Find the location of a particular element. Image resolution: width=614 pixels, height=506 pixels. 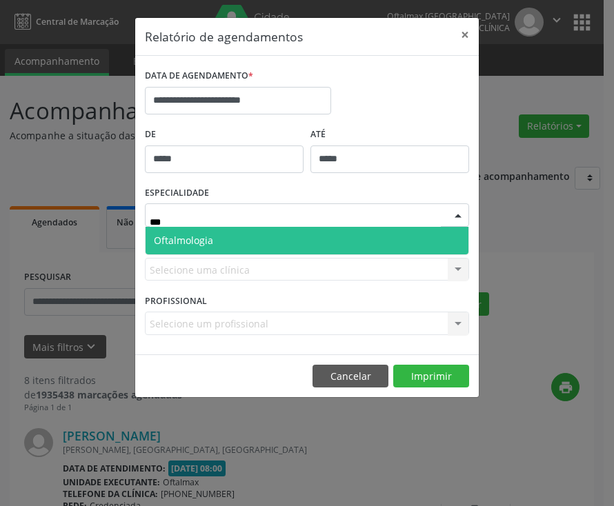

h5: Relatório de agendamentos is located at coordinates (224, 37).